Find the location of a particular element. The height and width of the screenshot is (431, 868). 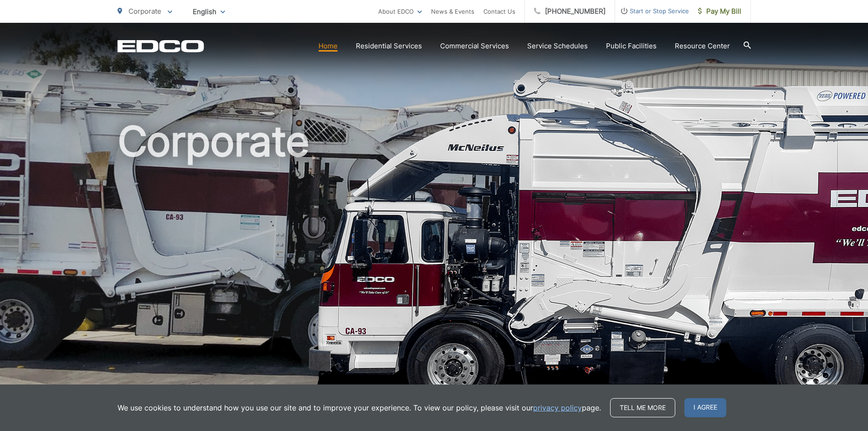

p: We use cookies to understand how you use our site and to improve your experience. To view our pol... is located at coordinates (359, 408).